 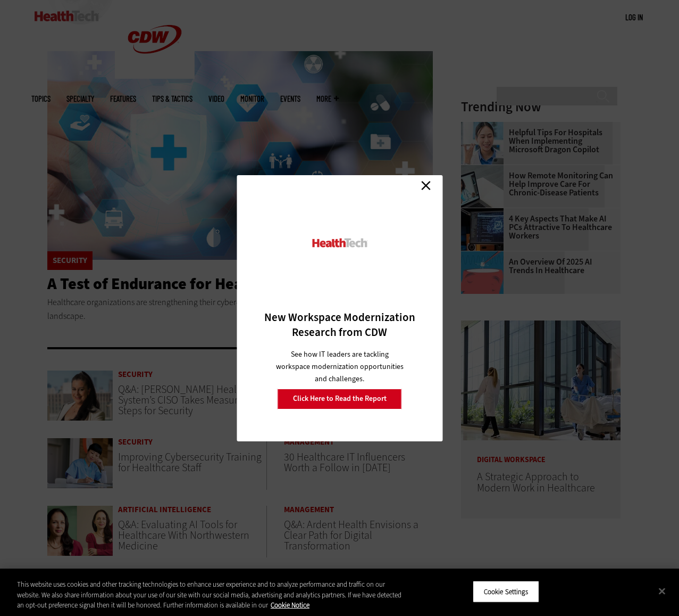 I want to click on a: Close, so click(x=426, y=186).